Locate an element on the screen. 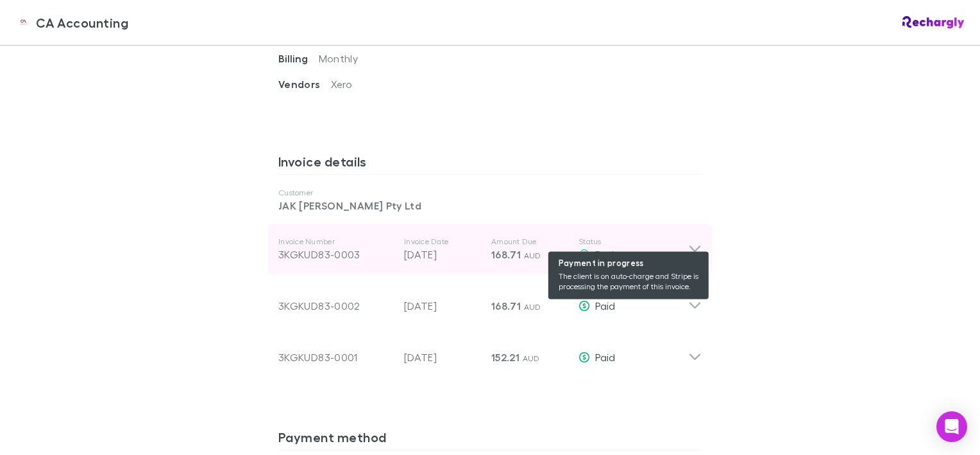 The image size is (980, 455). span: 152.21 is located at coordinates (505, 357).